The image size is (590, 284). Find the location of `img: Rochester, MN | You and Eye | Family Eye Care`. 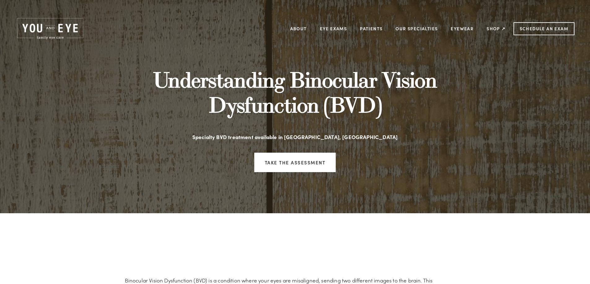

img: Rochester, MN | You and Eye | Family Eye Care is located at coordinates (50, 29).